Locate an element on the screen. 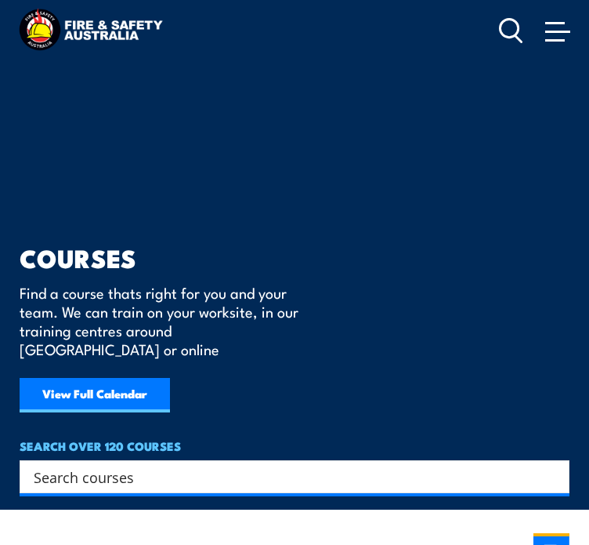  input: Search input is located at coordinates (284, 476).